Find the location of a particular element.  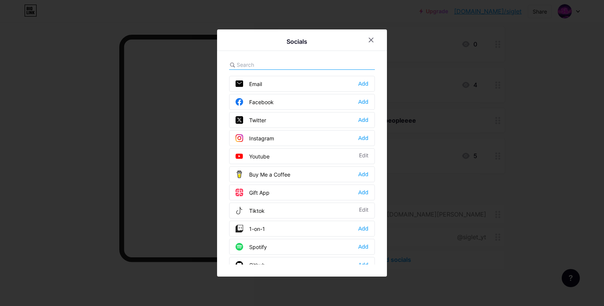

div: Facebook is located at coordinates (254, 102).